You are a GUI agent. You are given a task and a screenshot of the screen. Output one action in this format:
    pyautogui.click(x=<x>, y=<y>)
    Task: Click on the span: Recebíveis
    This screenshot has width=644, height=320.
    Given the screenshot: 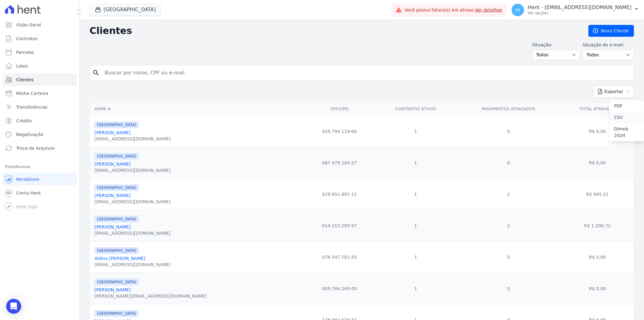 What is the action you would take?
    pyautogui.click(x=28, y=179)
    